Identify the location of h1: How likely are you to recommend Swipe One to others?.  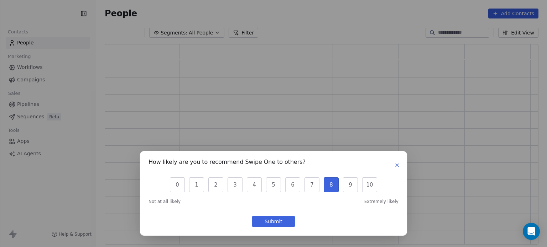
(227, 163).